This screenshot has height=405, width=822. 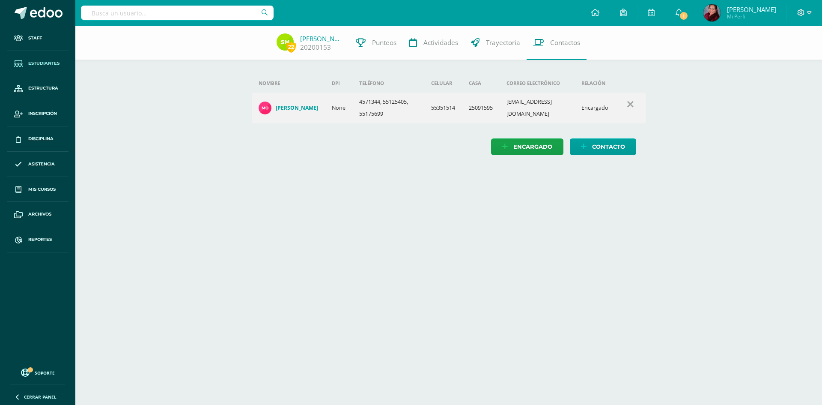 What do you see at coordinates (38, 239) in the screenshot?
I see `a: Reportes` at bounding box center [38, 239].